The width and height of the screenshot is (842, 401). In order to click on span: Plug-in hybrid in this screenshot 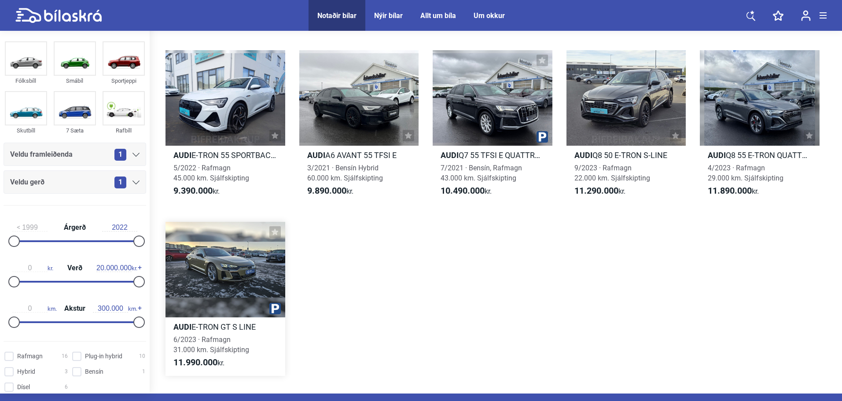, I will do `click(103, 356)`.